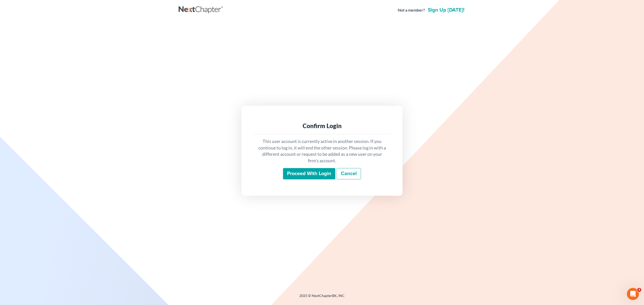 The image size is (644, 305). I want to click on strong: Not a member?, so click(411, 10).